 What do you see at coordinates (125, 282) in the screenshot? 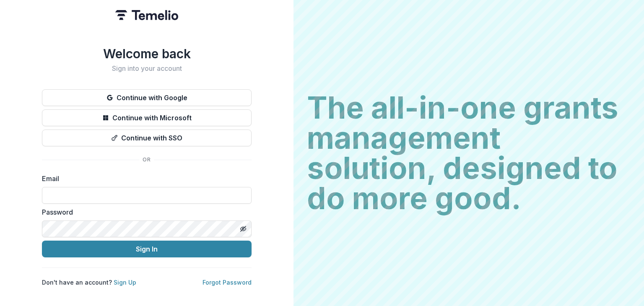
I see `a: Sign Up` at bounding box center [125, 282].